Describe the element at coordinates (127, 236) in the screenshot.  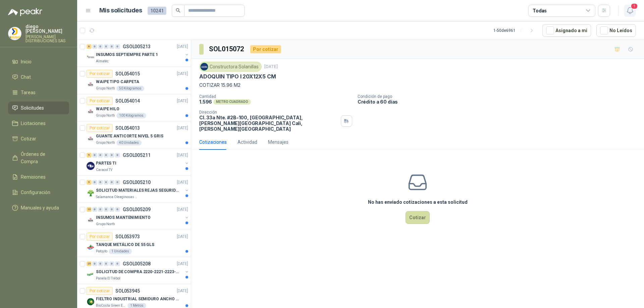
I see `p: SOL053973` at that location.